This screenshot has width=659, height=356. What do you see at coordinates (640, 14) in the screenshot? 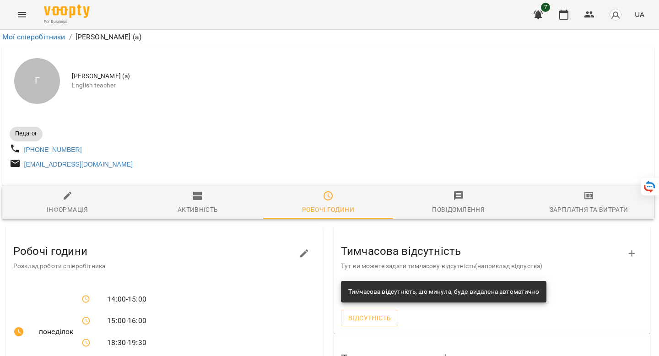
I see `span: UA` at bounding box center [640, 14].